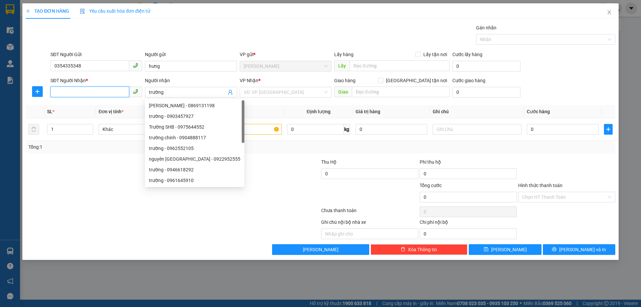 The width and height of the screenshot is (641, 307). What do you see at coordinates (391, 129) in the screenshot?
I see `input: 0` at bounding box center [391, 129].